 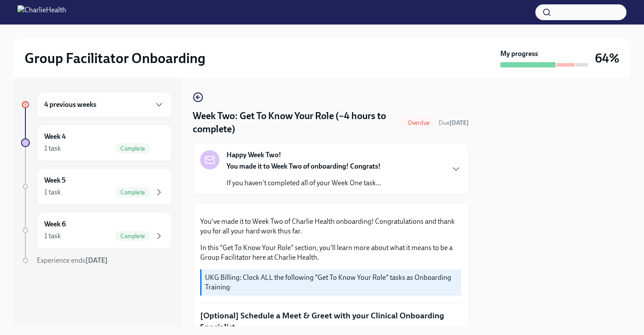 What do you see at coordinates (115, 58) in the screenshot?
I see `h2: Group Facilitator Onboarding` at bounding box center [115, 58].